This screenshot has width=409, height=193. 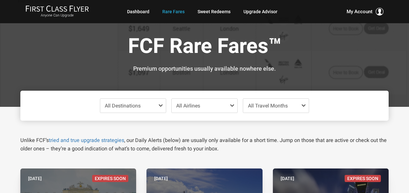 I want to click on span: All Destinations, so click(x=123, y=106).